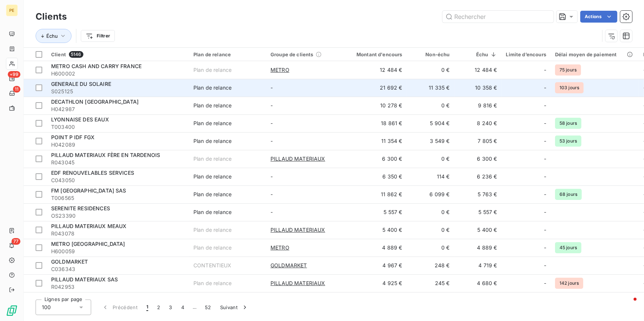  Describe the element at coordinates (375, 265) in the screenshot. I see `td: 4 967 €` at that location.